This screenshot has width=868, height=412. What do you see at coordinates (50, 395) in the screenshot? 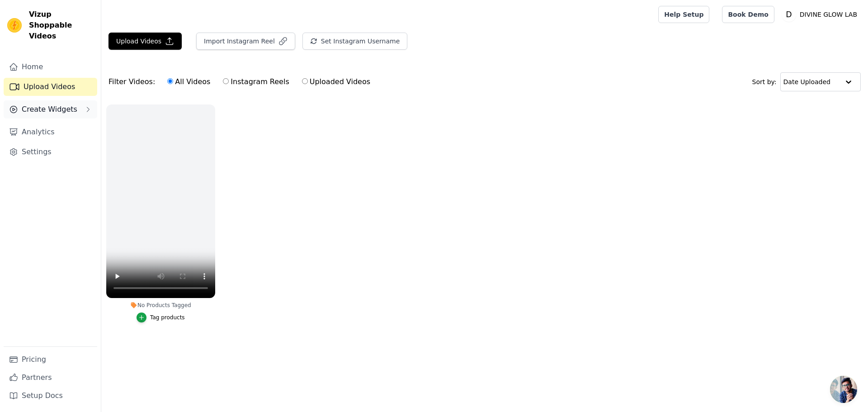
I see `a: Setup Docs` at bounding box center [50, 395].